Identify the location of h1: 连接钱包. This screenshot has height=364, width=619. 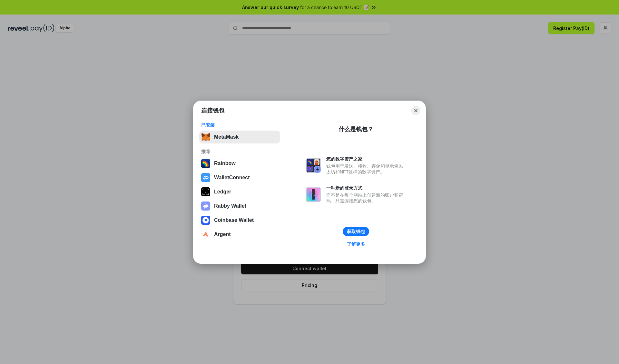
(213, 111).